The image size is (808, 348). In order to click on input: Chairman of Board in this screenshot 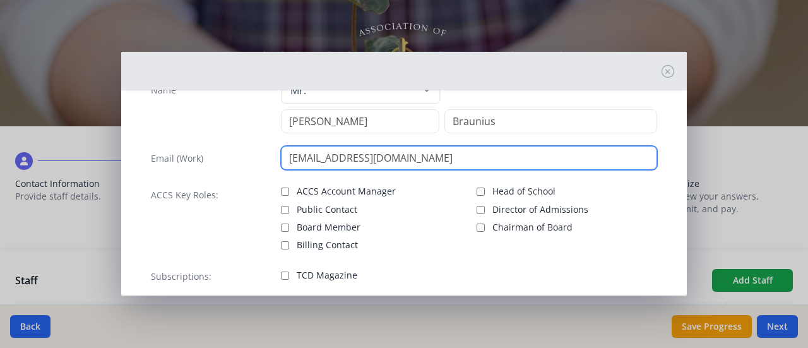, I will do `click(480, 227)`.